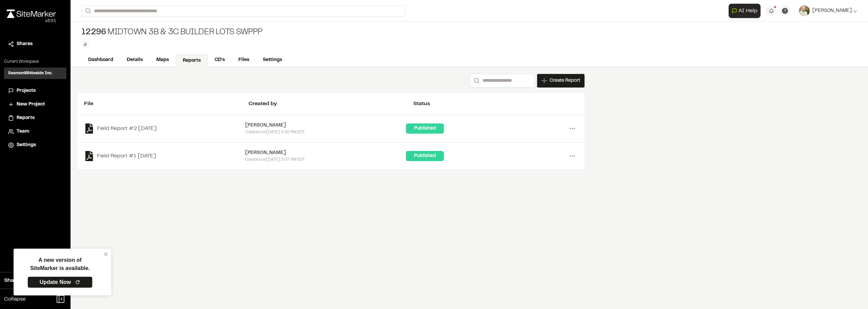 Image resolution: width=868 pixels, height=309 pixels. I want to click on a: Projects, so click(35, 91).